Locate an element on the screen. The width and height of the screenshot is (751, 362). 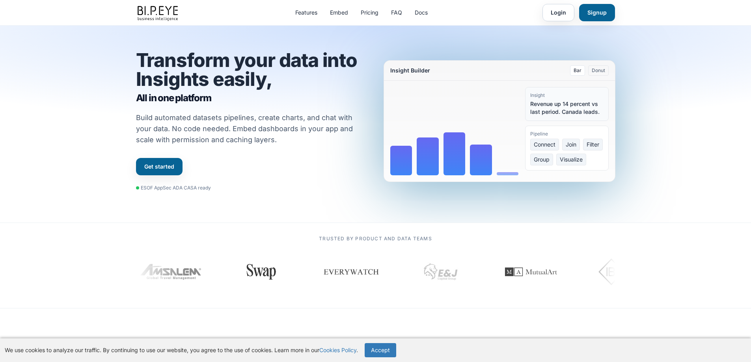
a: Docs is located at coordinates (421, 13).